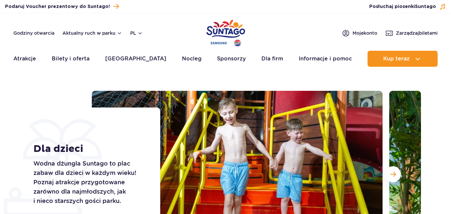 The width and height of the screenshot is (451, 214). I want to click on a: Atrakcje, so click(25, 59).